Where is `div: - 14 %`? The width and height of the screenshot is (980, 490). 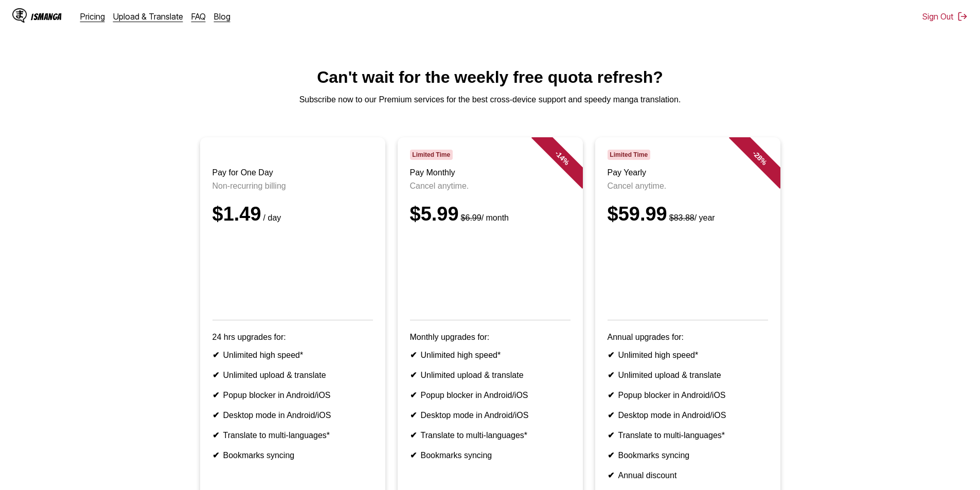 div: - 14 % is located at coordinates (562, 158).